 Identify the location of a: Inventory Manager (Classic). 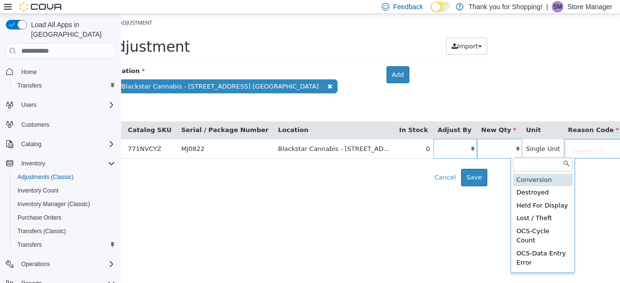
(54, 204).